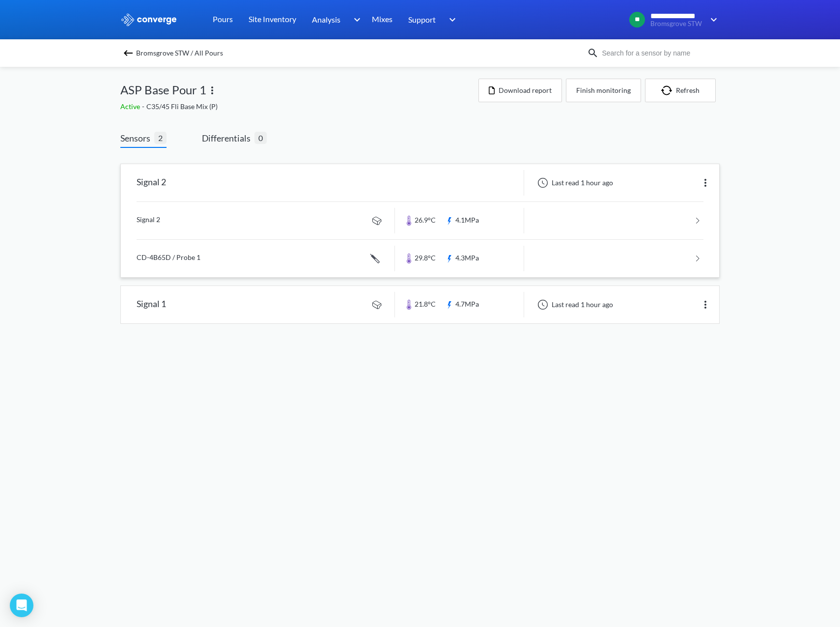 This screenshot has height=627, width=840. I want to click on button: Download report, so click(520, 90).